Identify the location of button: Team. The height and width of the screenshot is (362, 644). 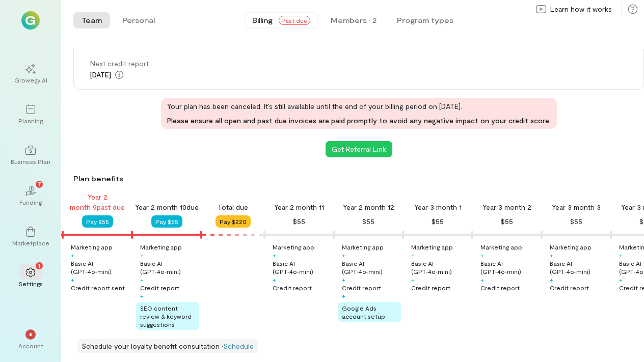
(92, 20).